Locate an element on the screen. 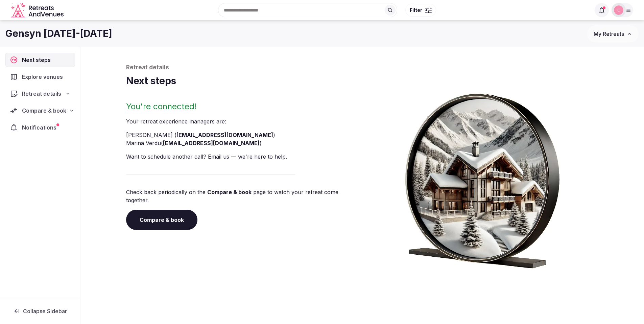  li: Marina Verdu ( ) is located at coordinates (243, 143).